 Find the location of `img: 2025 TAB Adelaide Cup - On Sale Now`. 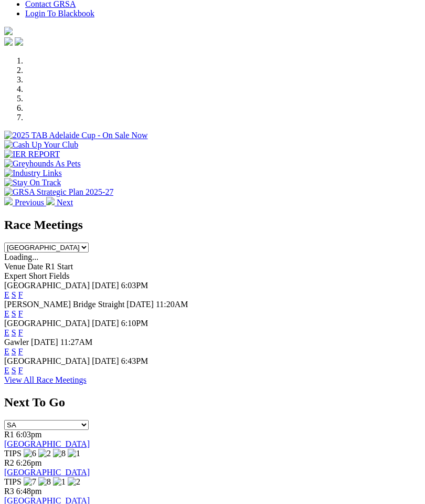

img: 2025 TAB Adelaide Cup - On Sale Now is located at coordinates (76, 135).